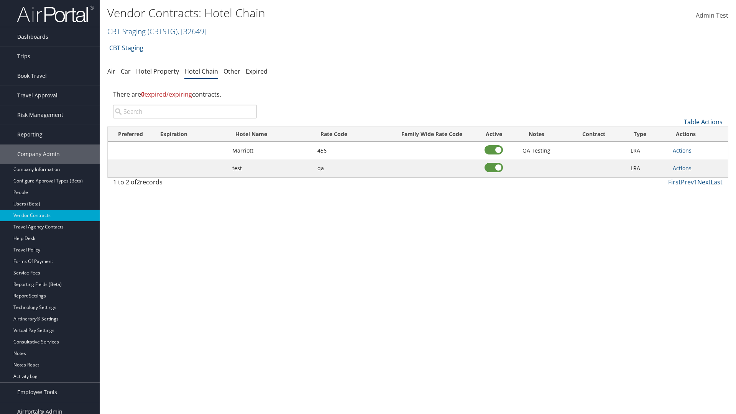  I want to click on span: Book Travel, so click(32, 76).